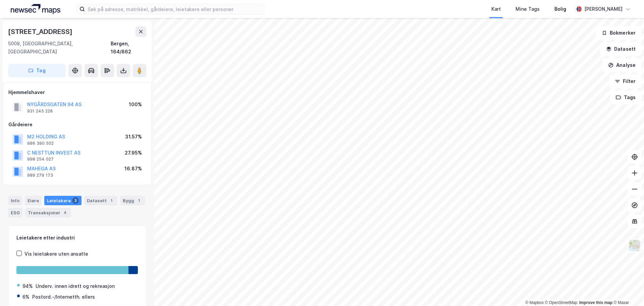 This screenshot has width=644, height=306. I want to click on div: ESG, so click(15, 212).